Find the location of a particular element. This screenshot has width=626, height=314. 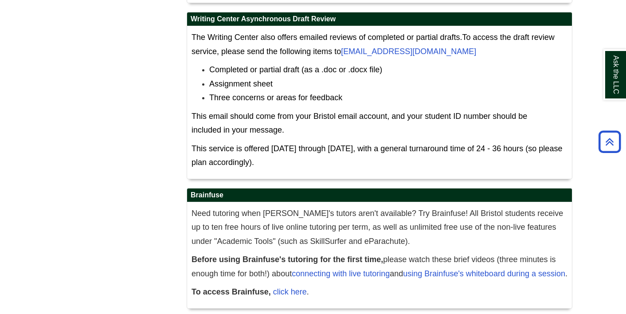

span: This email should come from your Bristol email account, and your student ID number should be incl... is located at coordinates (359, 123).